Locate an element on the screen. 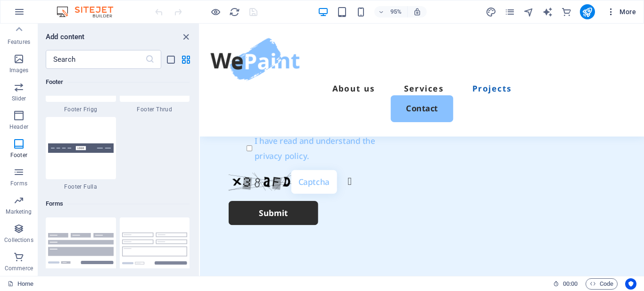  button: publish is located at coordinates (587, 12).